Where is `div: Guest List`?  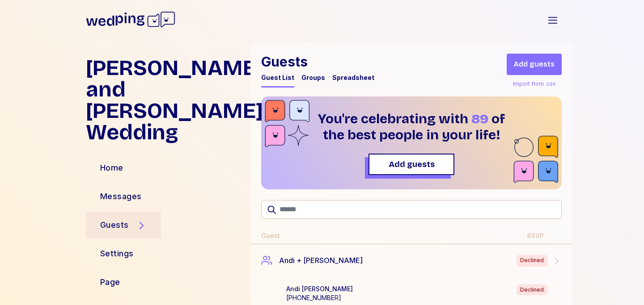
div: Guest List is located at coordinates (277, 78).